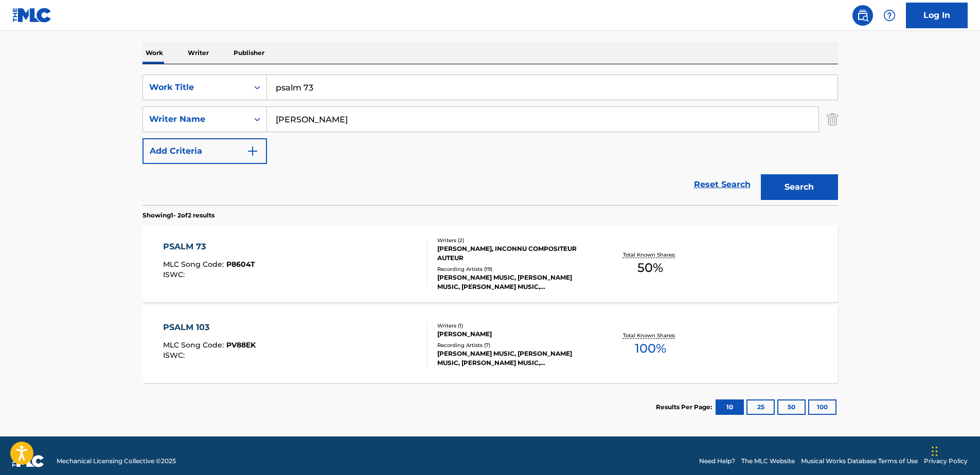  Describe the element at coordinates (768, 461) in the screenshot. I see `a: The MLC Website` at that location.